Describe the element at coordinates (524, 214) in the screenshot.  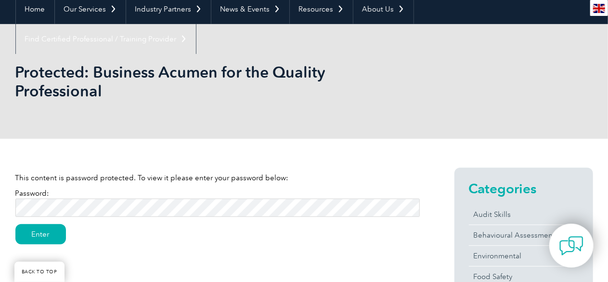
I see `a: Audit Skills` at that location.